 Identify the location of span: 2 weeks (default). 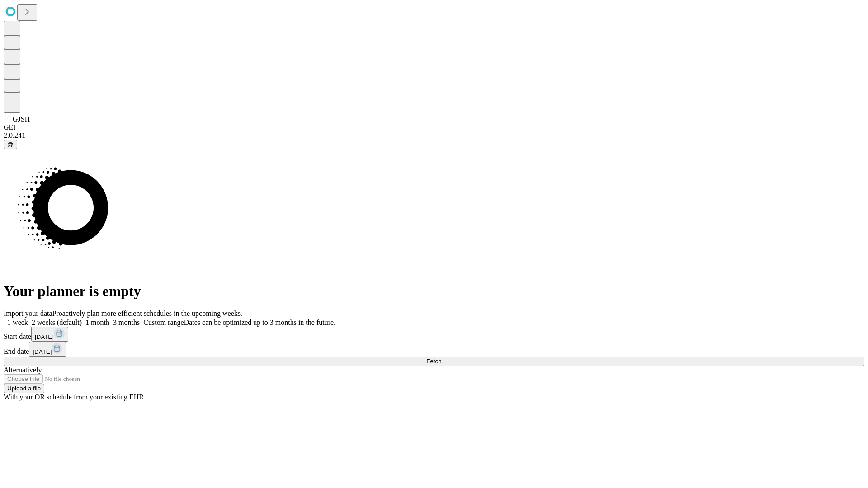
(57, 322).